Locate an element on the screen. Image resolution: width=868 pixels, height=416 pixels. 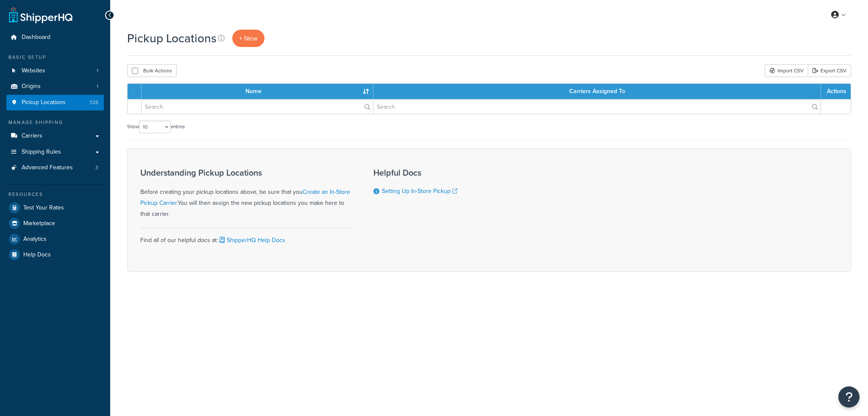
li: Marketplace is located at coordinates (55, 224).